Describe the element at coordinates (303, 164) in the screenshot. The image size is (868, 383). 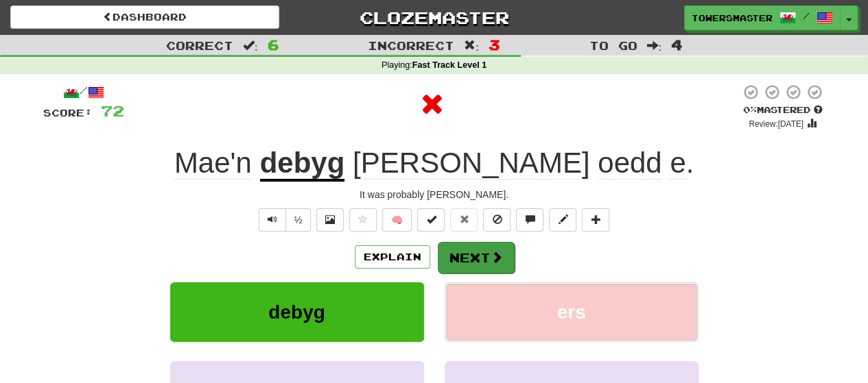
I see `strong: debyg` at that location.